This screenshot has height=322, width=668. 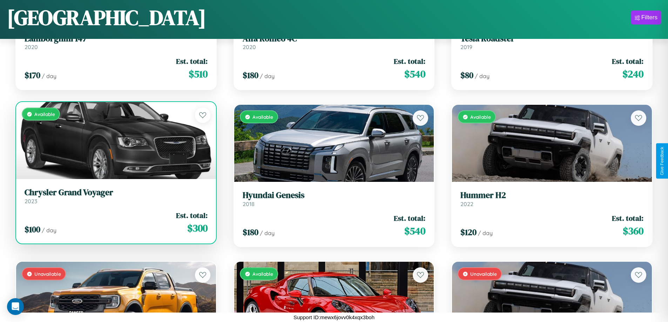 What do you see at coordinates (116, 196) in the screenshot?
I see `a: Chrysler Grand Voyager2023` at bounding box center [116, 196].